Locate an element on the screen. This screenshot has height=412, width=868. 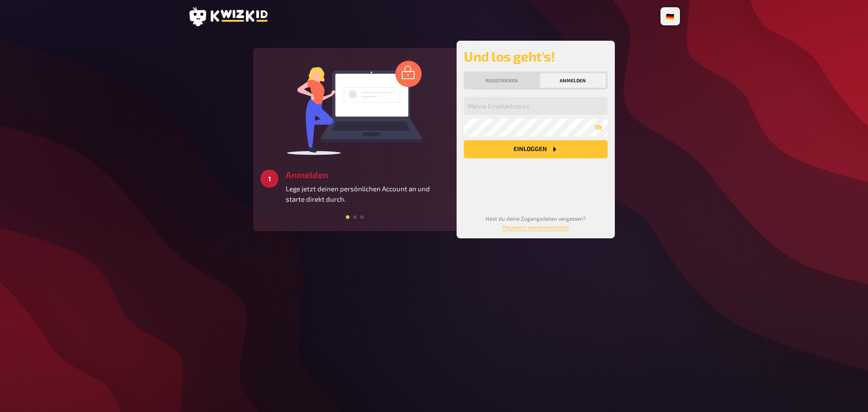
h2: Und los geht's! is located at coordinates (536, 56).